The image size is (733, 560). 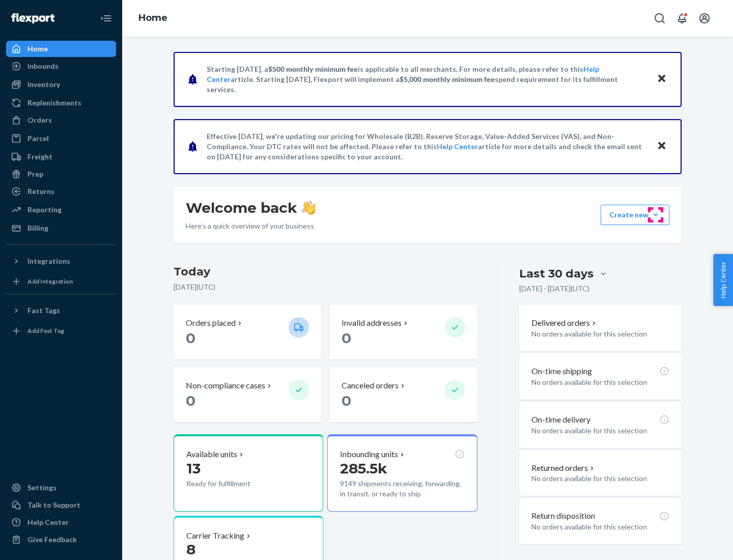 I want to click on img: hand-wave emoji, so click(x=308, y=208).